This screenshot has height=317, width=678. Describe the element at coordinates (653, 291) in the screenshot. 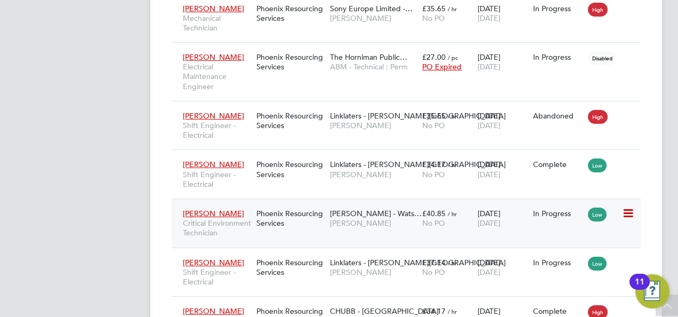

I see `button: Open Resource Center, 11 new notifications` at that location.